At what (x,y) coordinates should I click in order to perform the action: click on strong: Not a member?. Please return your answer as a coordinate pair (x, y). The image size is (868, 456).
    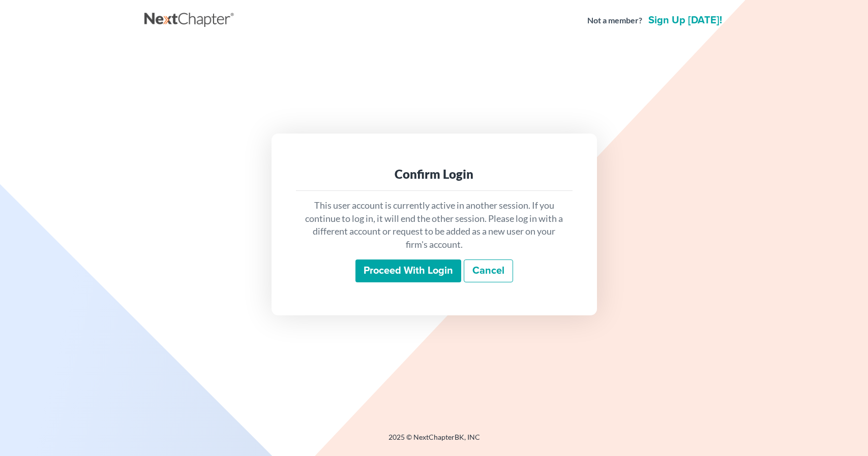
    Looking at the image, I should click on (615, 21).